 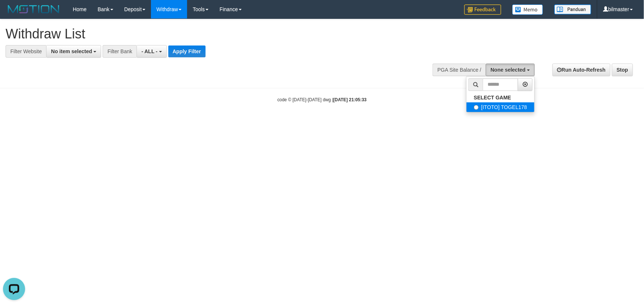 What do you see at coordinates (573, 9) in the screenshot?
I see `img: panduan.png` at bounding box center [573, 9].